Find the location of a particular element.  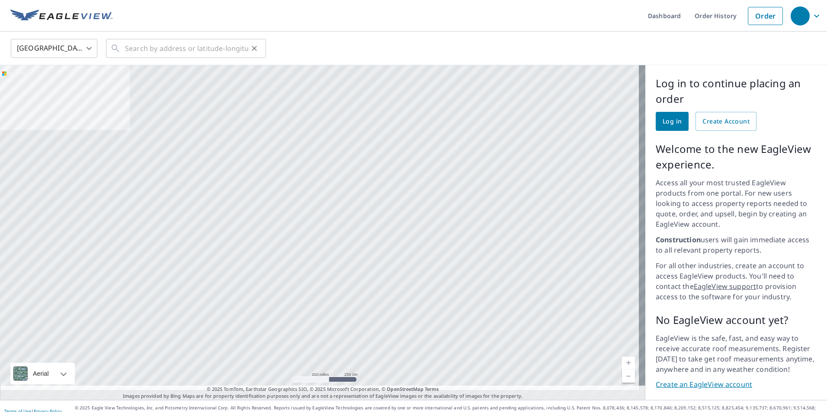

a: Terms is located at coordinates (432, 389).